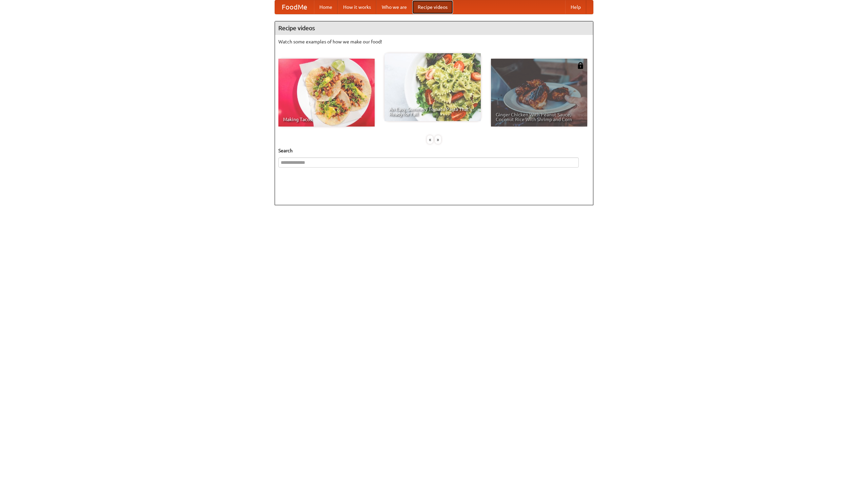 This screenshot has width=868, height=480. I want to click on p: Watch some examples of how we make our food!, so click(434, 42).